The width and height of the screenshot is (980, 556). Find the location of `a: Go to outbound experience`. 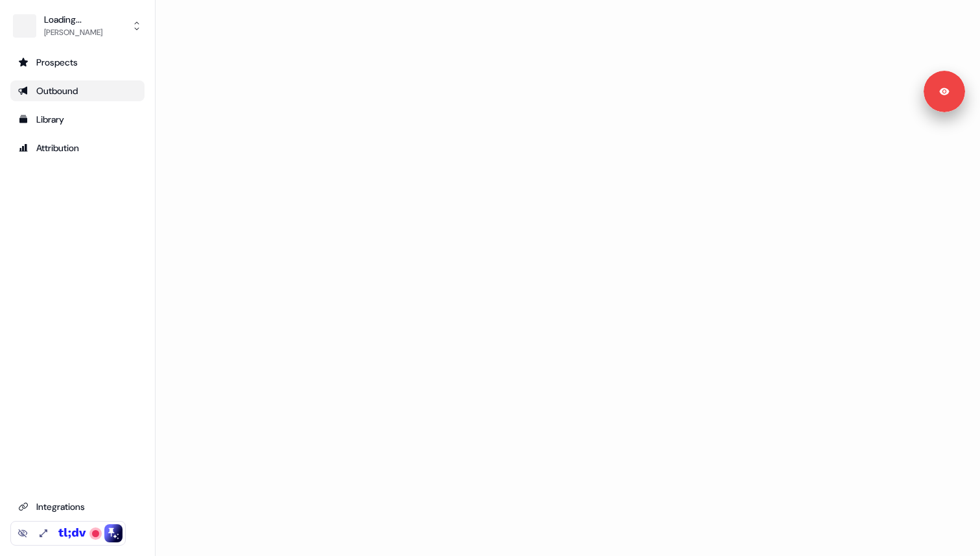

a: Go to outbound experience is located at coordinates (77, 91).